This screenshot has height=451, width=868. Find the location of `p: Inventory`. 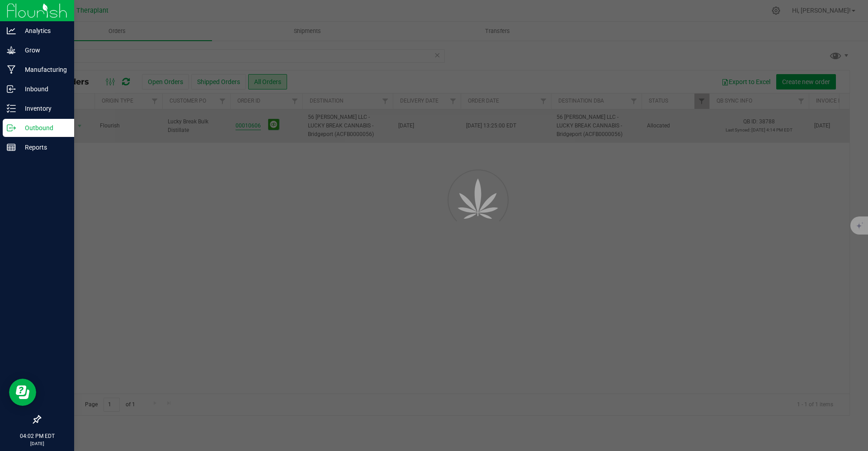

p: Inventory is located at coordinates (43, 109).